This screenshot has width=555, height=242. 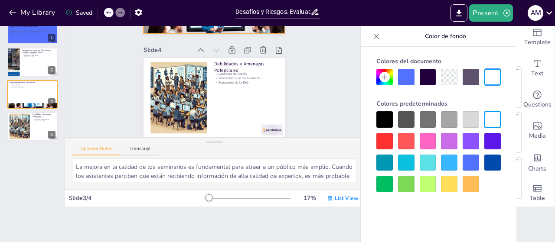 What do you see at coordinates (537, 136) in the screenshot?
I see `span: Media` at bounding box center [537, 136].